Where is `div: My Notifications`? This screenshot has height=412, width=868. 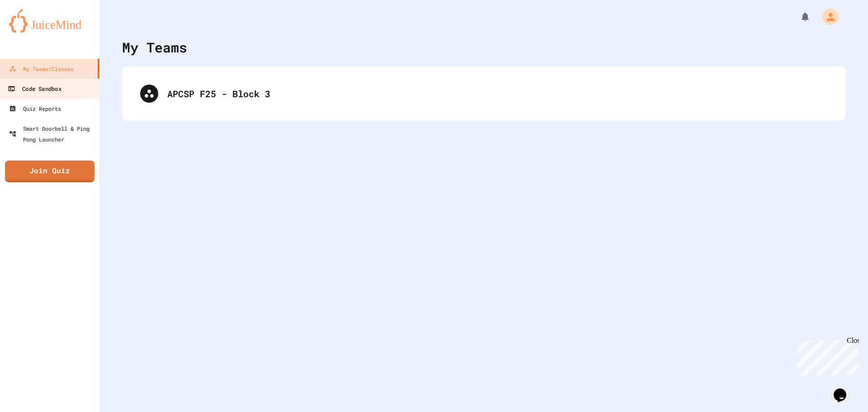 div: My Notifications is located at coordinates (798, 17).